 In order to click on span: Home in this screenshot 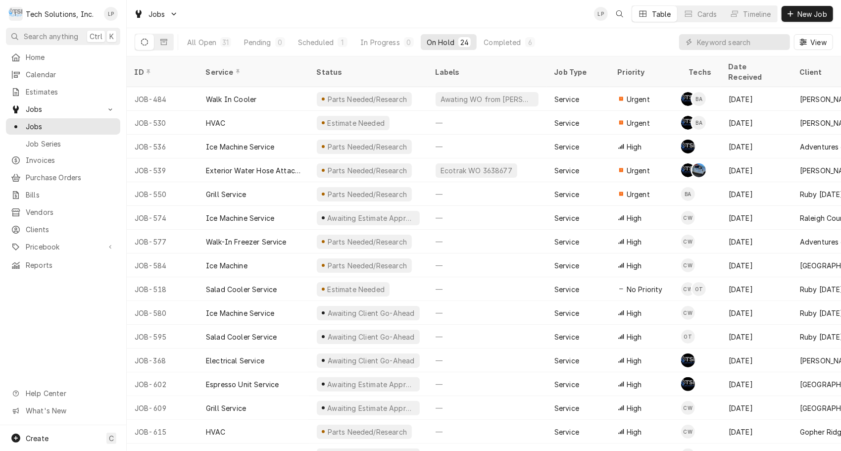, I will do `click(70, 57)`.